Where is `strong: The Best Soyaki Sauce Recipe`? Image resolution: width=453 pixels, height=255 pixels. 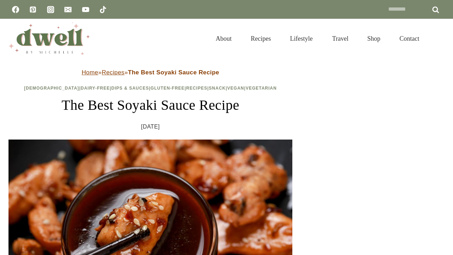 strong: The Best Soyaki Sauce Recipe is located at coordinates (174, 72).